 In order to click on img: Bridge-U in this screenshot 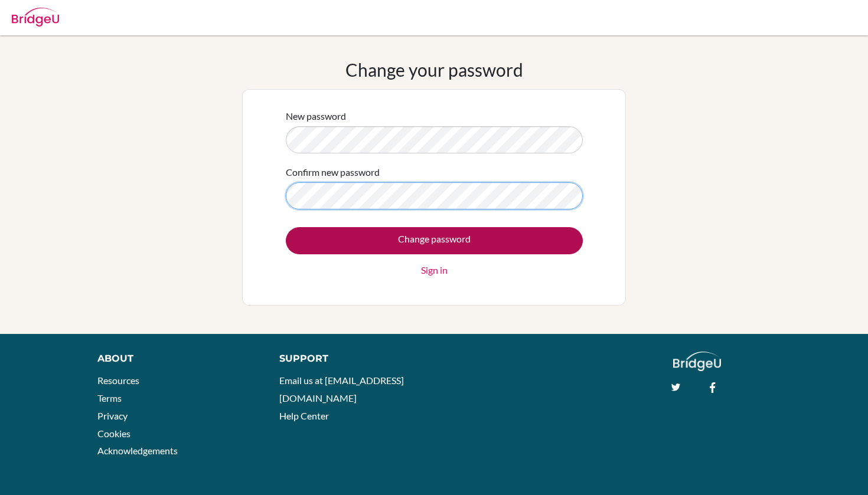, I will do `click(35, 17)`.